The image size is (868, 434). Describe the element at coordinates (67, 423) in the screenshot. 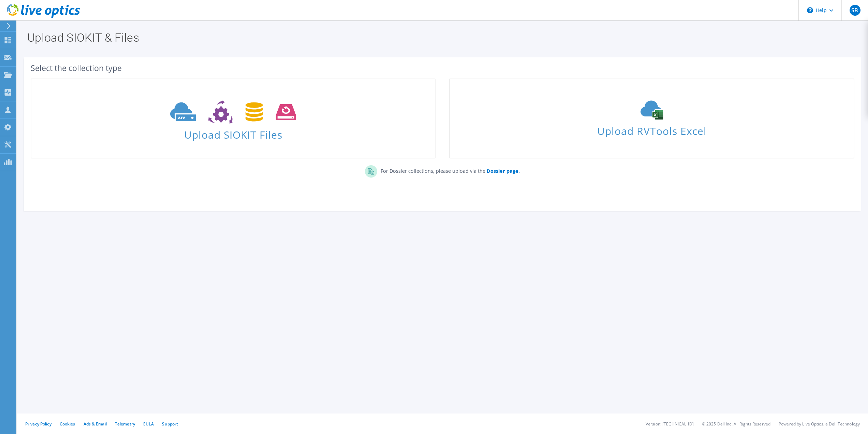

I see `a: Cookies` at that location.